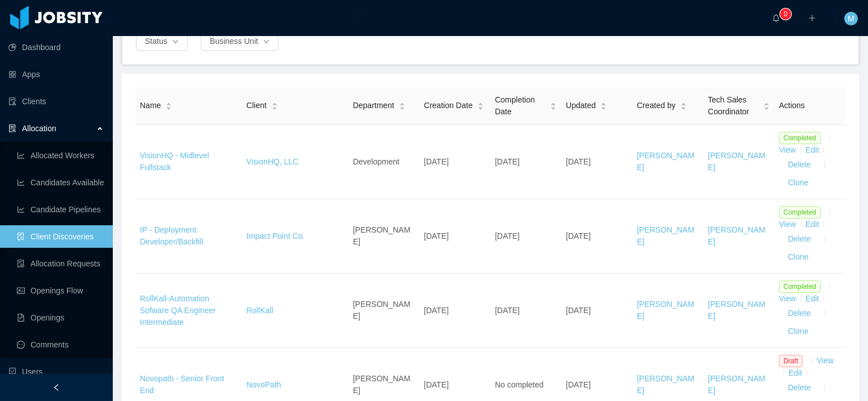  What do you see at coordinates (178, 310) in the screenshot?
I see `a: RollKall-Automation Sofware QA Engineer Intermediate` at bounding box center [178, 310].